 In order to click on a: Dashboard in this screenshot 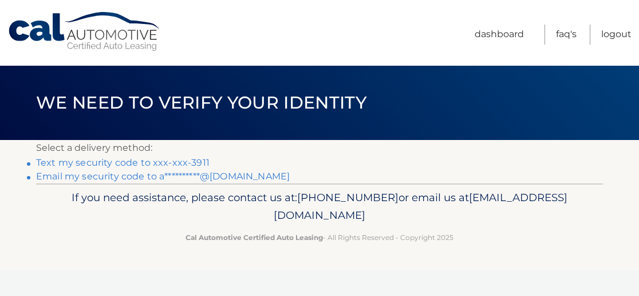, I will do `click(499, 34)`.